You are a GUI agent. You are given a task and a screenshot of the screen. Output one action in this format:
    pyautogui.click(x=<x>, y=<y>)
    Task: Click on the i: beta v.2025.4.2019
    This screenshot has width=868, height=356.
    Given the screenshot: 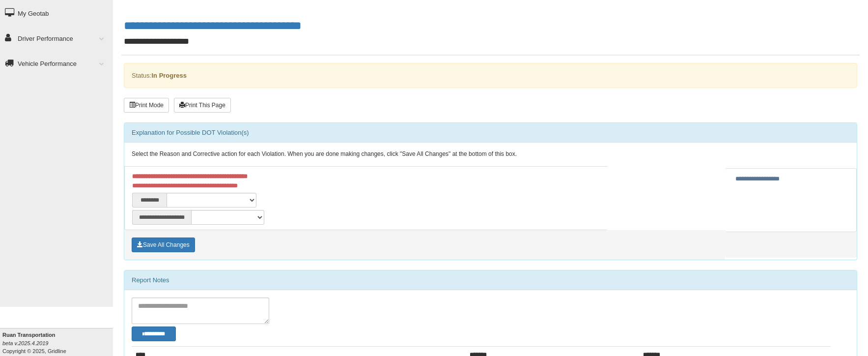 What is the action you would take?
    pyautogui.click(x=25, y=343)
    